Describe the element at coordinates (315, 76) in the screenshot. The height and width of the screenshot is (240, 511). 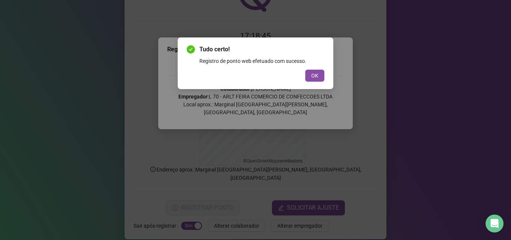
I see `span: OK` at that location.